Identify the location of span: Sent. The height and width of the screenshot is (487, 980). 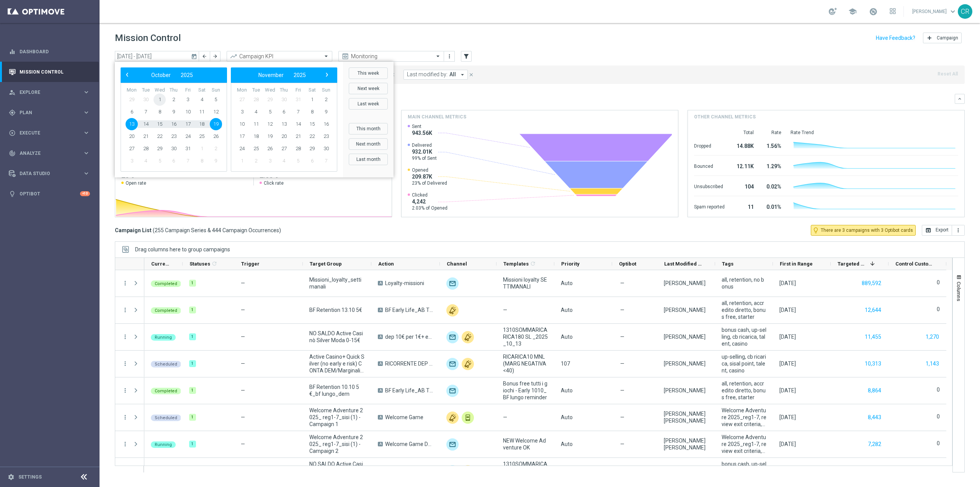
(422, 126).